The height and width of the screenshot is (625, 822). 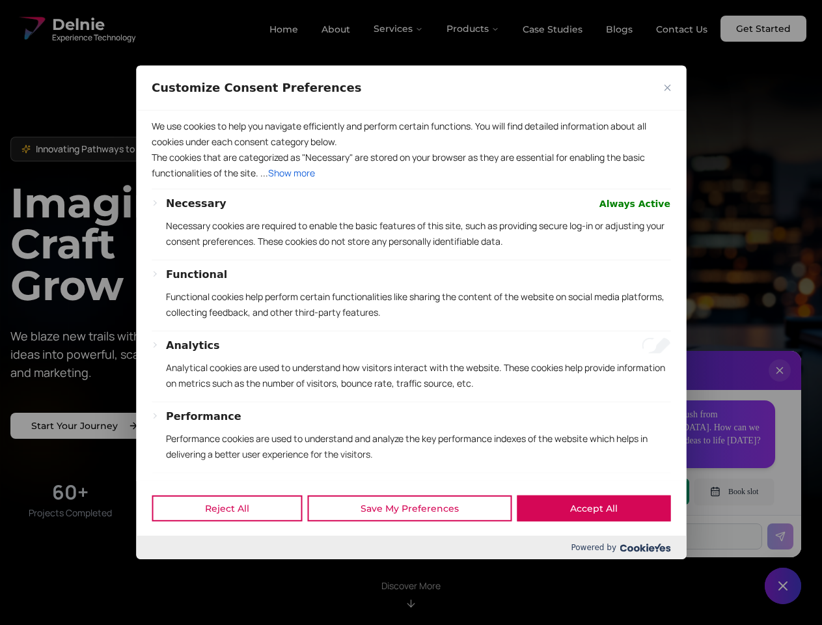 What do you see at coordinates (418, 375) in the screenshot?
I see `p: Analytical cookies are used to understand how visitors interact with the website. These cookies h...` at bounding box center [418, 375].